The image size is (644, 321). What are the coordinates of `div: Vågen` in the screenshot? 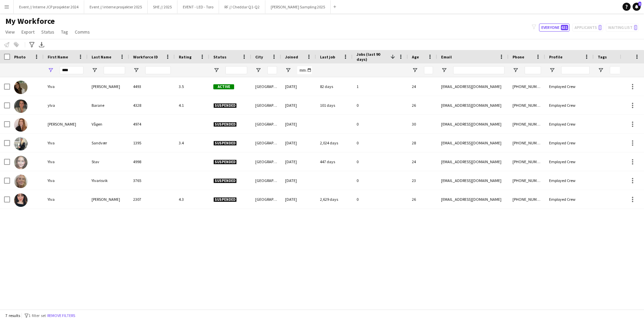 It's located at (108, 124).